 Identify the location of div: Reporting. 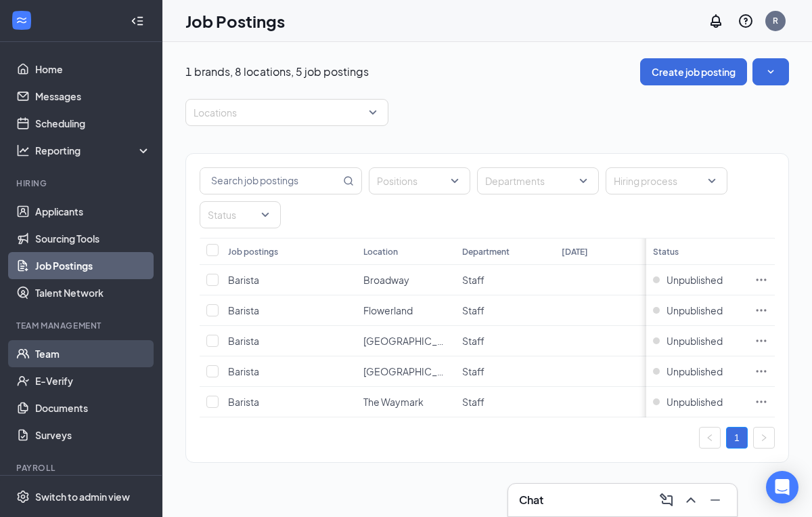
(93, 151).